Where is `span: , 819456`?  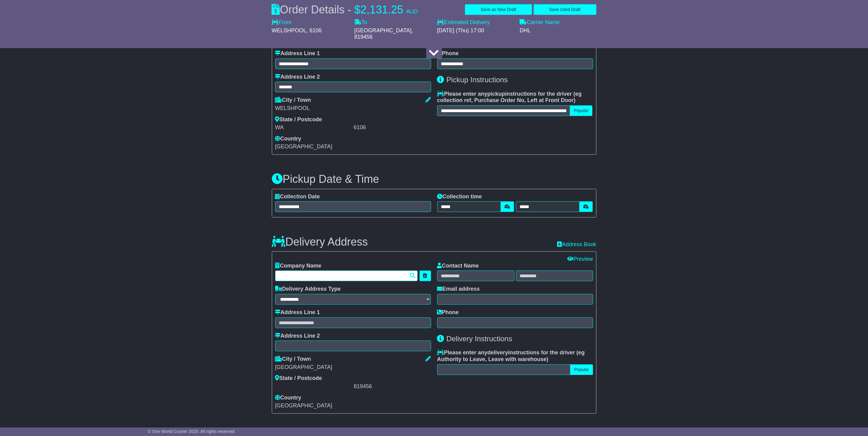
span: , 819456 is located at coordinates (384, 34).